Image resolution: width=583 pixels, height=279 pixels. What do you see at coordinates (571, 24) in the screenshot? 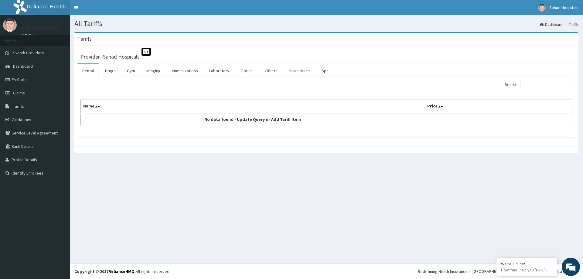
I see `li: Tariffs` at bounding box center [571, 24].